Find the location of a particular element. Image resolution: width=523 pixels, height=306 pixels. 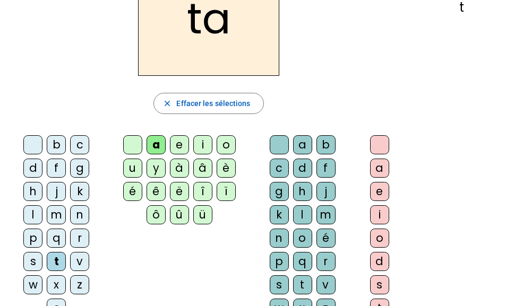

div: ï is located at coordinates (226, 192).